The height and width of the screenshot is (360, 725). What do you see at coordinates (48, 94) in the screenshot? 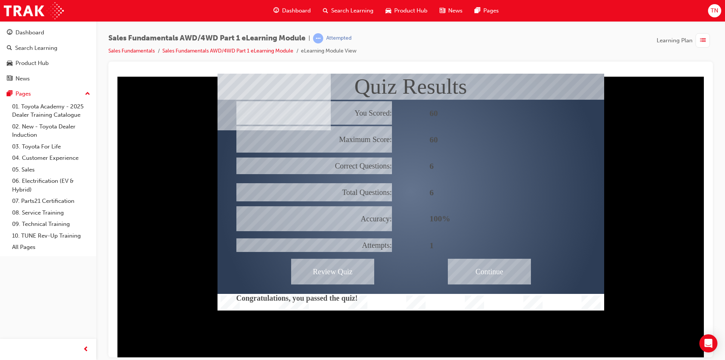
I see `button: Pages` at bounding box center [48, 94].